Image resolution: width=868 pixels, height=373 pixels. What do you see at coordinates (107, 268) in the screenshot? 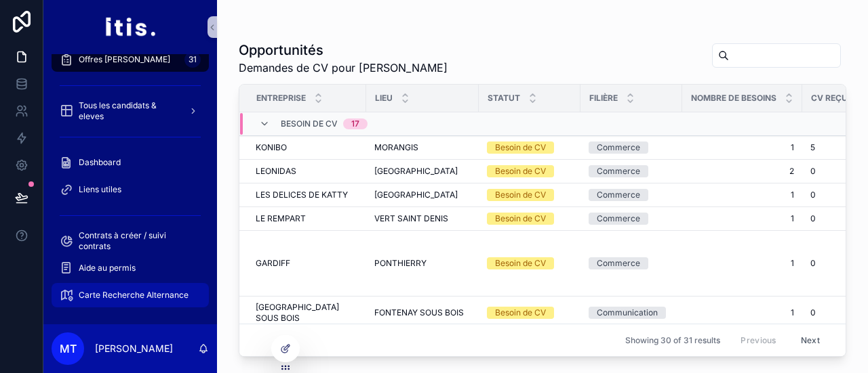
I see `span: Aide au permis` at bounding box center [107, 268].